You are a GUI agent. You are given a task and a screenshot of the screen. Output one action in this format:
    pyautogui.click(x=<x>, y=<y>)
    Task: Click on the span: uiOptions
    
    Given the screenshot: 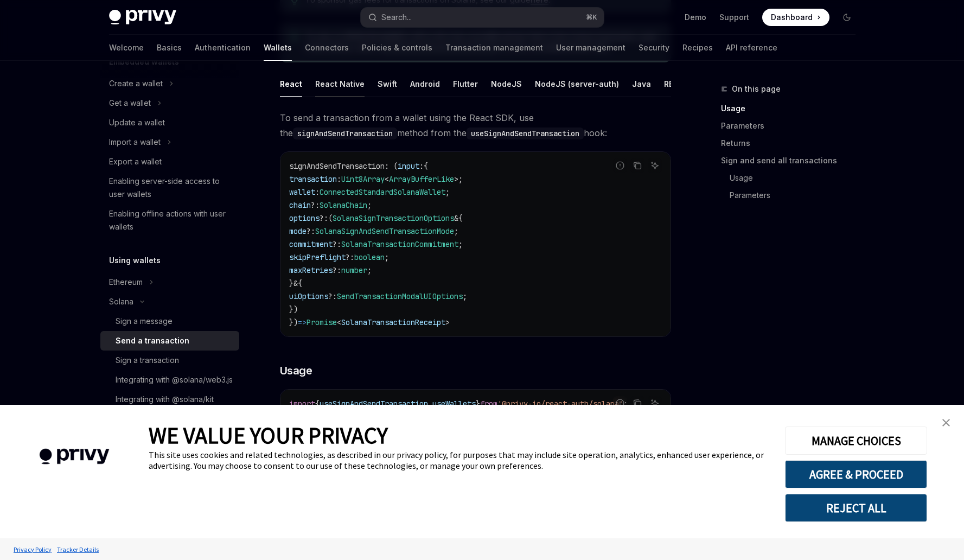 What is the action you would take?
    pyautogui.click(x=309, y=296)
    